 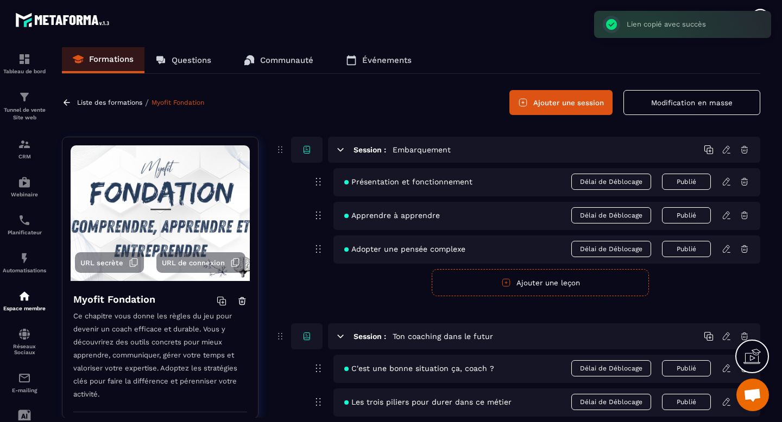 I want to click on img: social-network, so click(x=24, y=334).